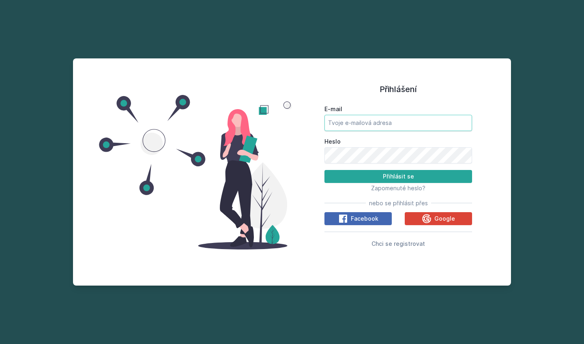 This screenshot has width=584, height=344. Describe the element at coordinates (358, 219) in the screenshot. I see `button: Facebook` at that location.